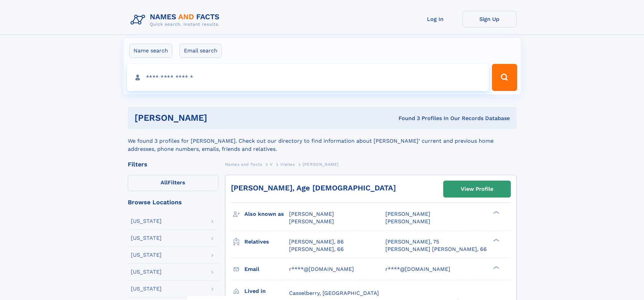 The width and height of the screenshot is (644, 300). Describe the element at coordinates (477, 189) in the screenshot. I see `div: View Profile` at that location.